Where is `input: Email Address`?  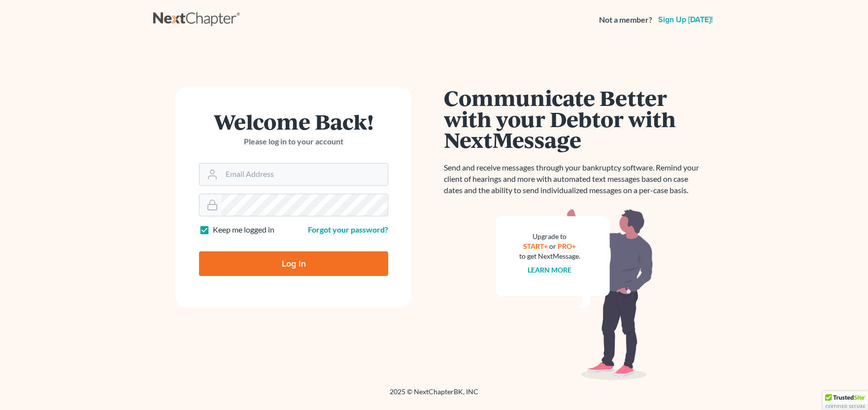
input: Email Address is located at coordinates (304, 174).